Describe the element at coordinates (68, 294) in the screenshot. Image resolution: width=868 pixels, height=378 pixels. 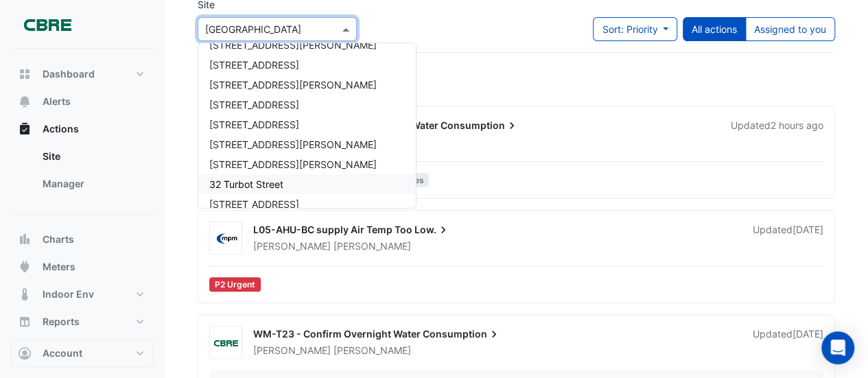
I see `span: Indoor Env` at that location.